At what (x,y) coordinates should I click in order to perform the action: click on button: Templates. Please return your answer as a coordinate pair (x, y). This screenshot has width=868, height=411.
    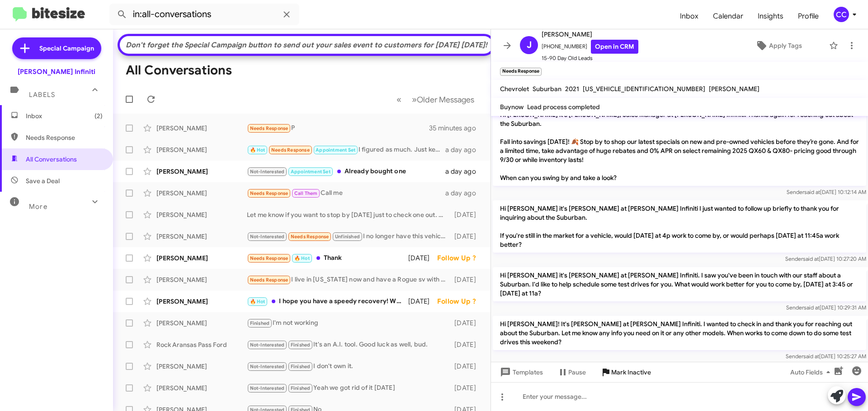
    Looking at the image, I should click on (520, 372).